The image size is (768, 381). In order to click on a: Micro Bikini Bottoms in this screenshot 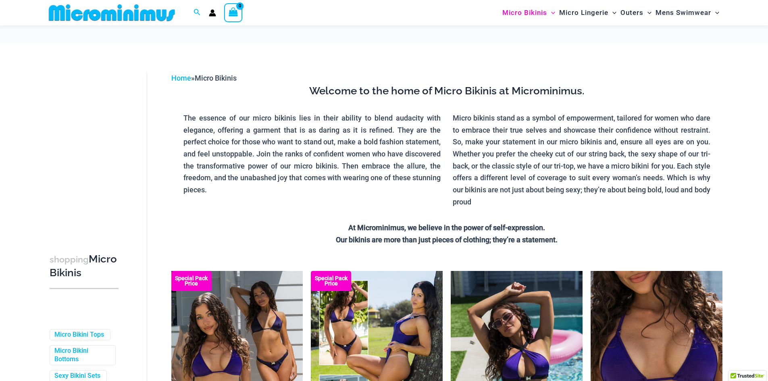, I will do `click(82, 355)`.